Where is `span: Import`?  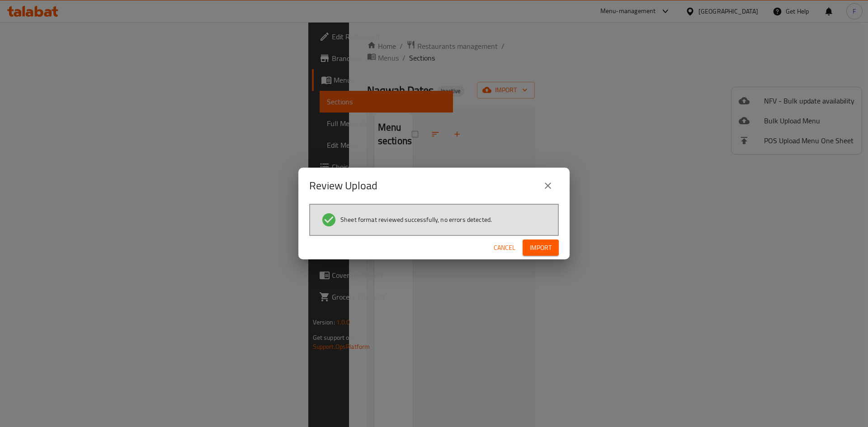
span: Import is located at coordinates (541, 248).